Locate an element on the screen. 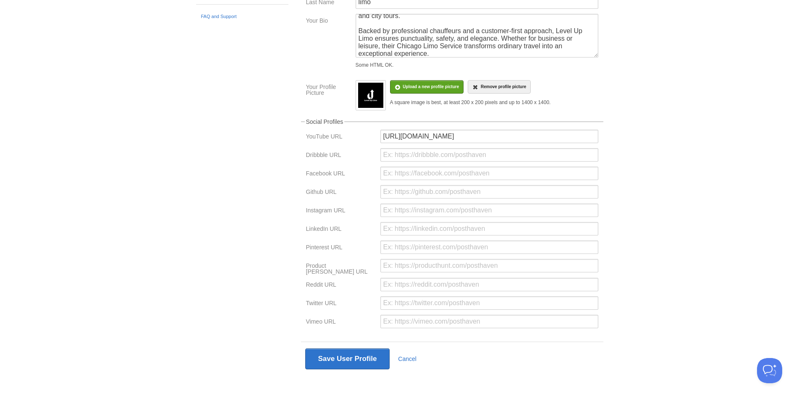  label: Twitter URL is located at coordinates (341, 304).